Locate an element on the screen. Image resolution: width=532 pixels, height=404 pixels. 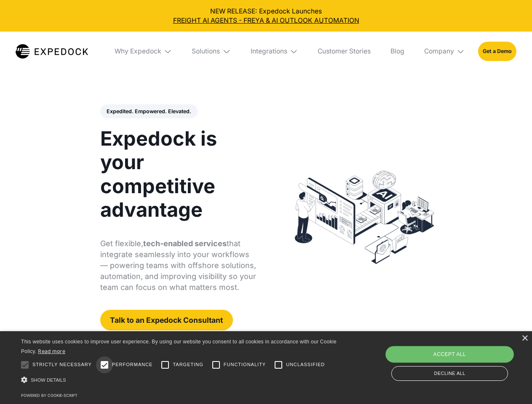
span: Targeting is located at coordinates (188, 365).